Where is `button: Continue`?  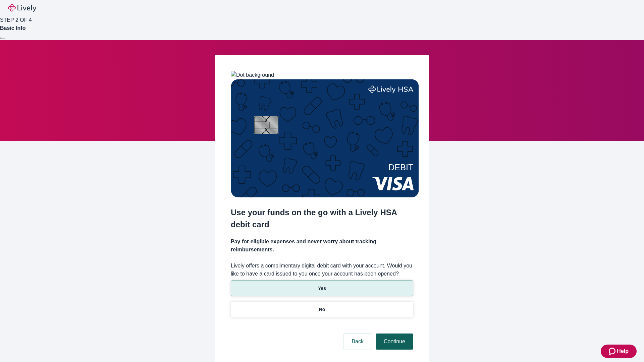
button: Continue is located at coordinates (394, 342).